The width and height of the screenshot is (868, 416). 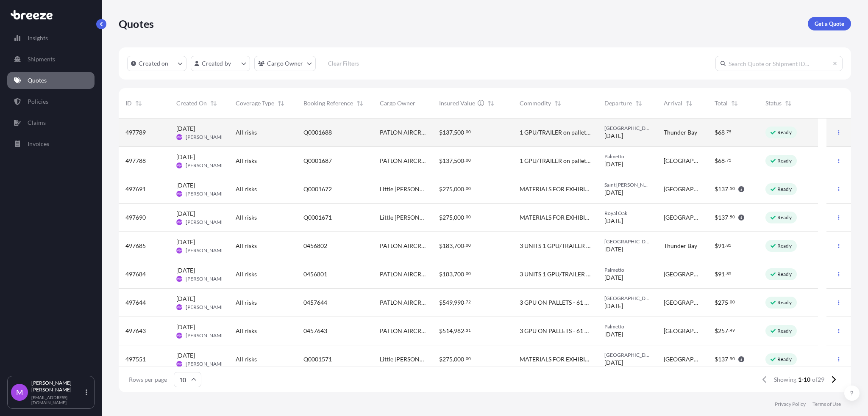 What do you see at coordinates (818, 380) in the screenshot?
I see `span: of 29` at bounding box center [818, 380].